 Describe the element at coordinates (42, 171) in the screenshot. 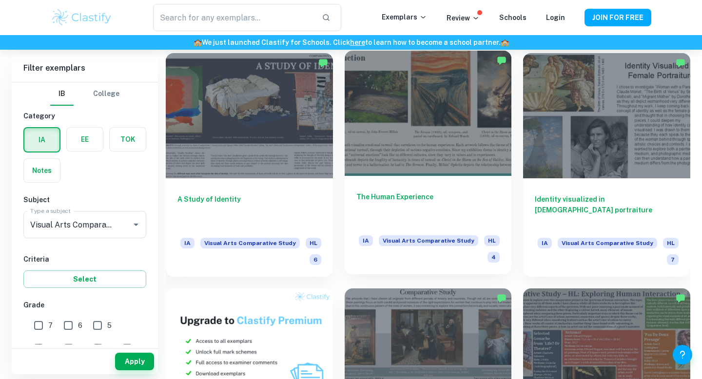

I see `button: Notes` at that location.